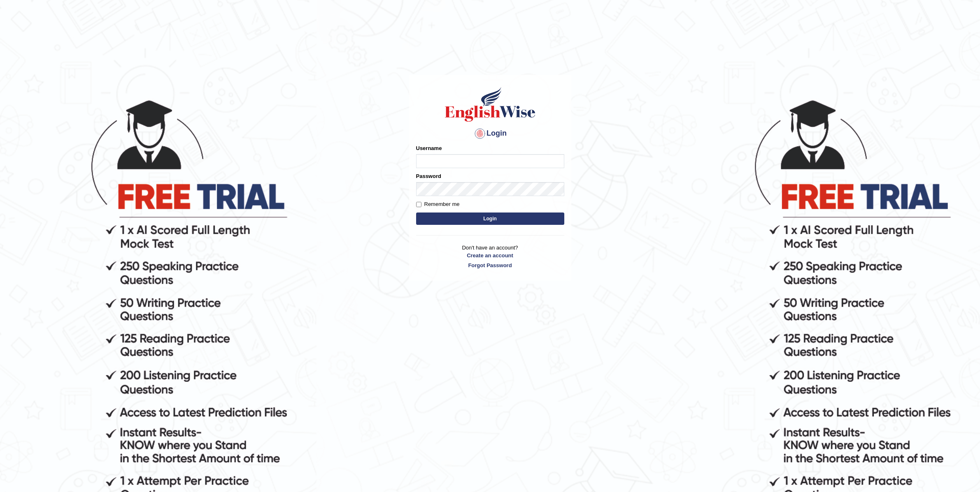 The image size is (980, 492). I want to click on a: Forgot Password, so click(490, 265).